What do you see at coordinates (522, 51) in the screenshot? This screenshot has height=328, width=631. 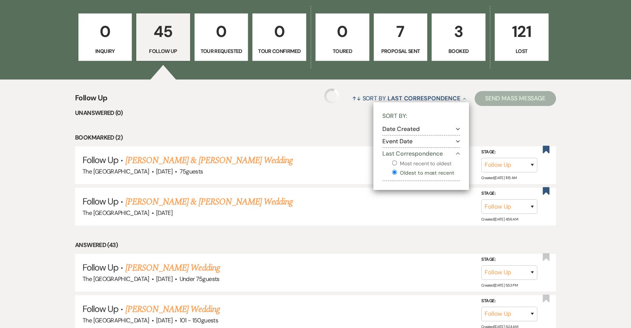 I see `p: Lost` at bounding box center [522, 51].